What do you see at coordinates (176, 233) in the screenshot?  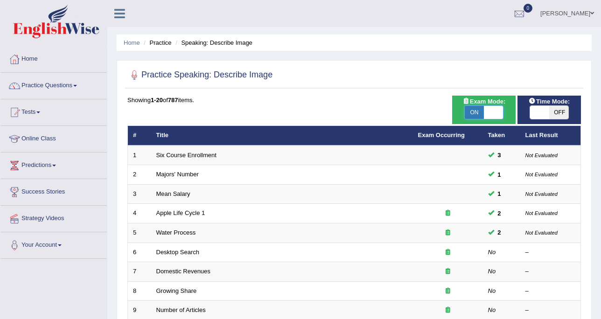 I see `a: Water Process` at bounding box center [176, 233].